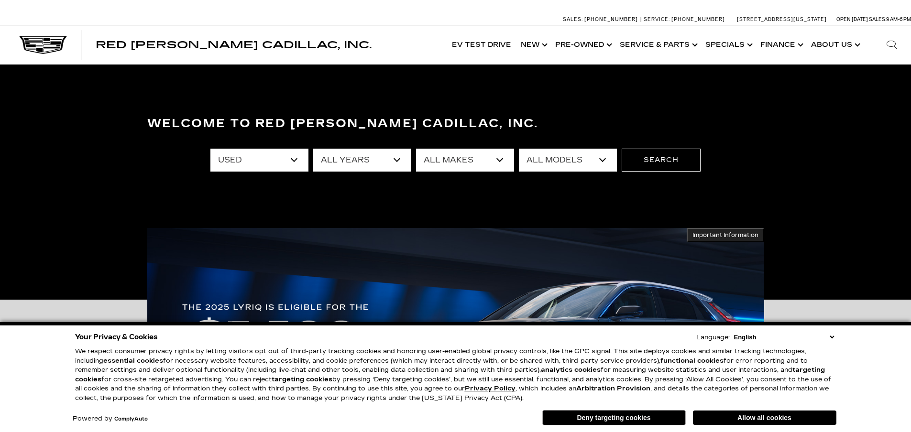 This screenshot has height=432, width=911. I want to click on strong: Arbitration Provision, so click(613, 389).